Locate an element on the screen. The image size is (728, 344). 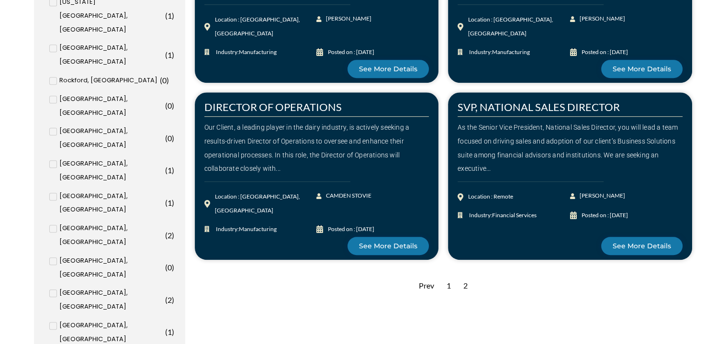
div: 2 is located at coordinates (465, 286).